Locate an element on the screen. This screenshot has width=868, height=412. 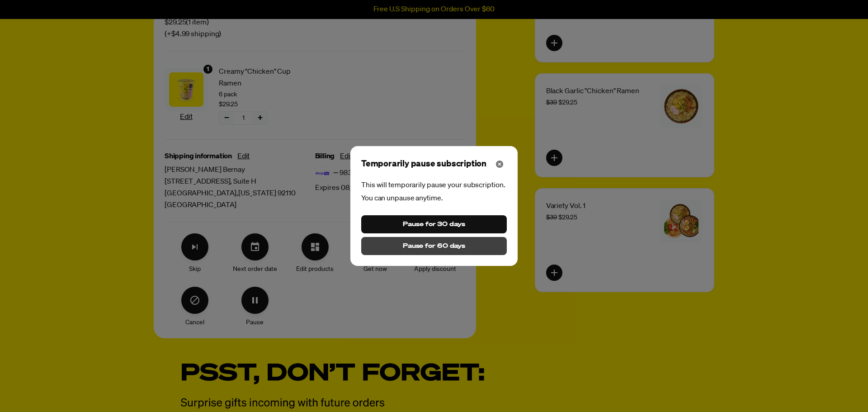
span: Pause for 60 days is located at coordinates (434, 246).